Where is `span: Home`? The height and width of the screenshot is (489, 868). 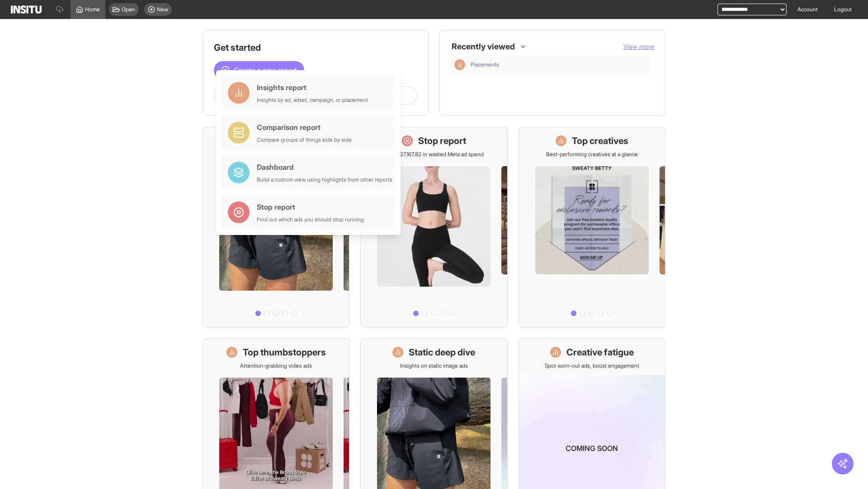
span: Home is located at coordinates (92, 10).